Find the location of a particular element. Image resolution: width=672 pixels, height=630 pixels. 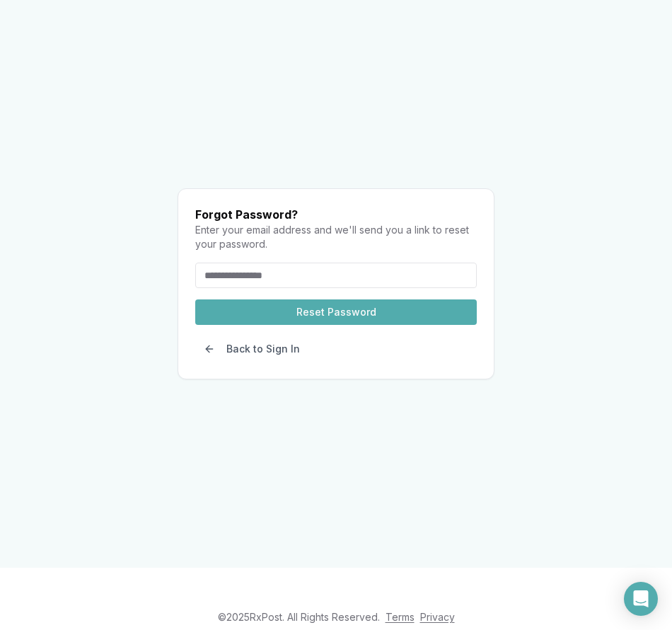

button: Reset Password is located at coordinates (336, 312).